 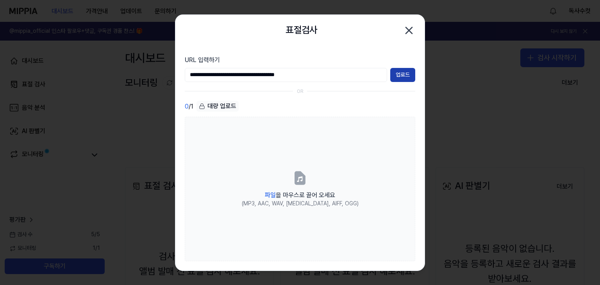 What do you see at coordinates (300, 195) in the screenshot?
I see `span: 을 마우스로 끌어 오세요` at bounding box center [300, 195].